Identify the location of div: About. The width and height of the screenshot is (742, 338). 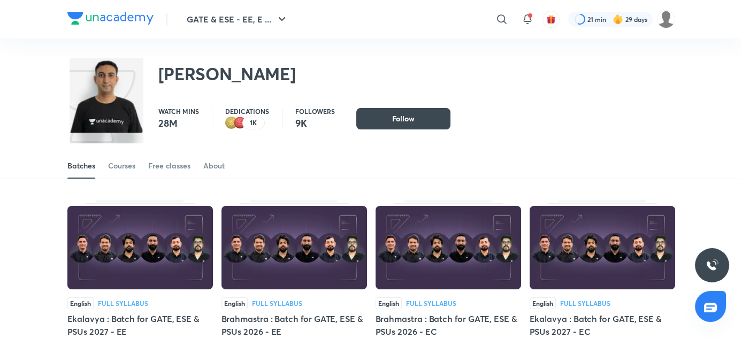
(214, 166).